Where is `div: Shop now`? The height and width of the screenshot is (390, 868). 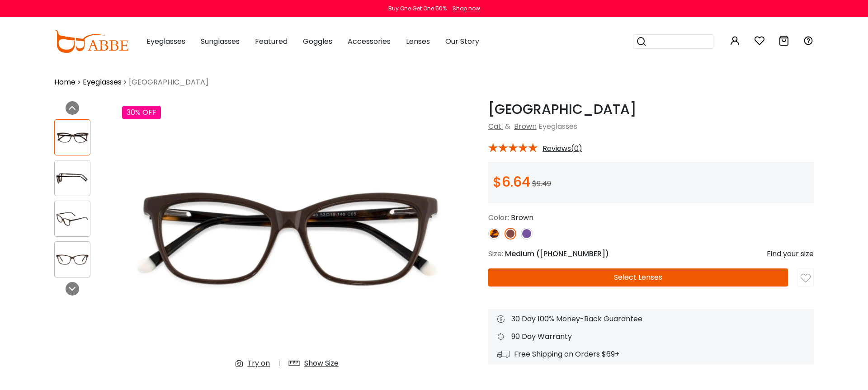
div: Shop now is located at coordinates (466, 9).